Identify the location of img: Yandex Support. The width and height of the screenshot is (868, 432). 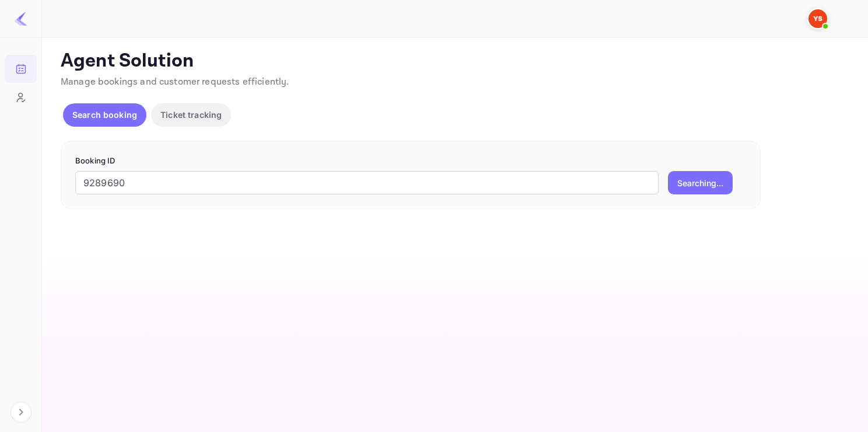
(818, 18).